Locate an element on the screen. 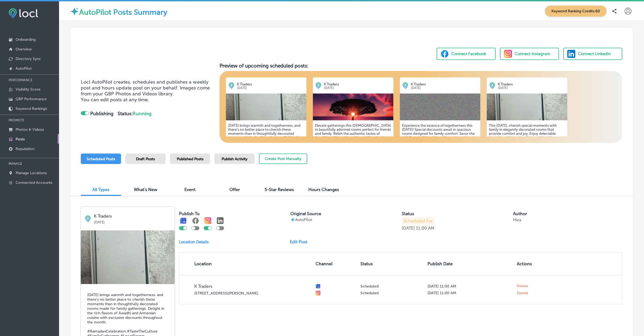 Image resolution: width=644 pixels, height=336 pixels. label: Publish To is located at coordinates (189, 214).